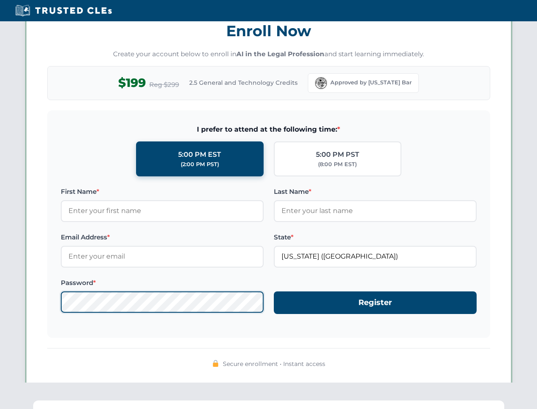  I want to click on h3: Enroll Now, so click(269, 31).